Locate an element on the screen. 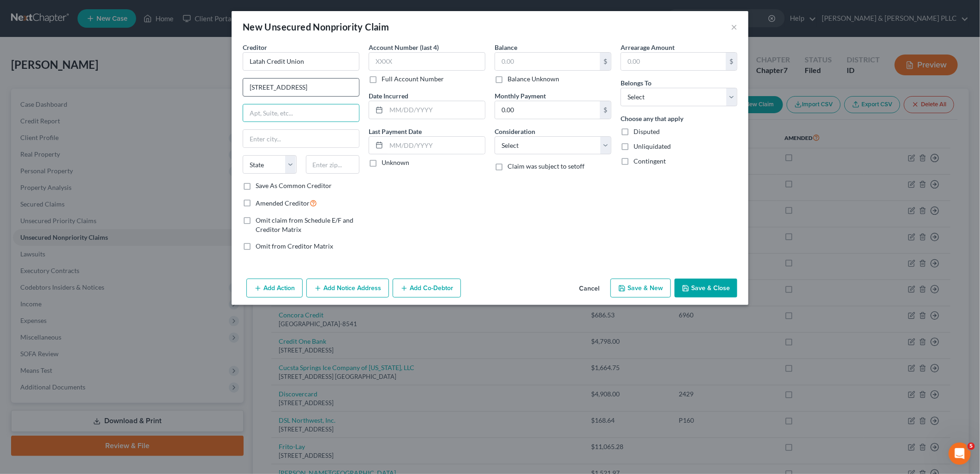 This screenshot has width=980, height=474. input: Enter address... is located at coordinates (301, 87).